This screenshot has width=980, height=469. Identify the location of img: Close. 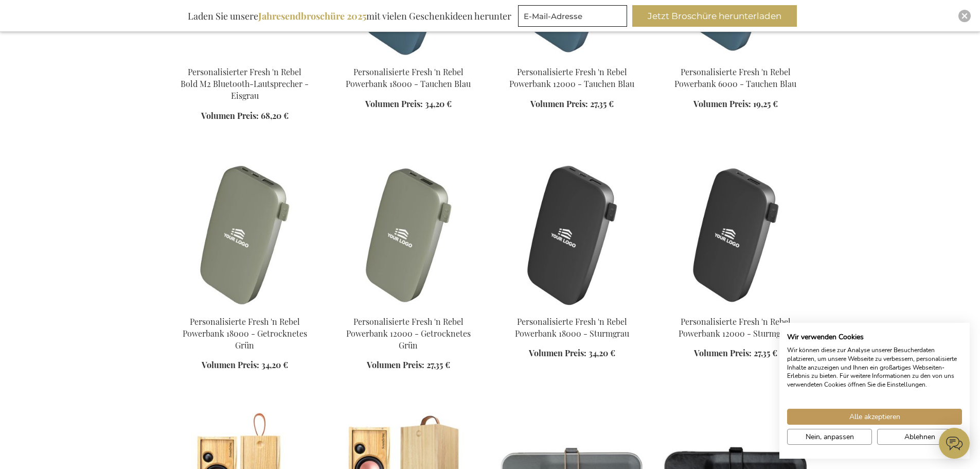
(964, 16).